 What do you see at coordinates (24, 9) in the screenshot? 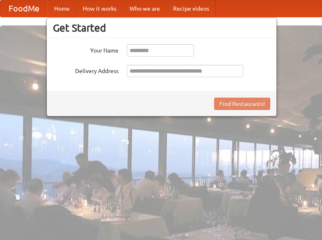
I see `a: FoodMe` at bounding box center [24, 9].